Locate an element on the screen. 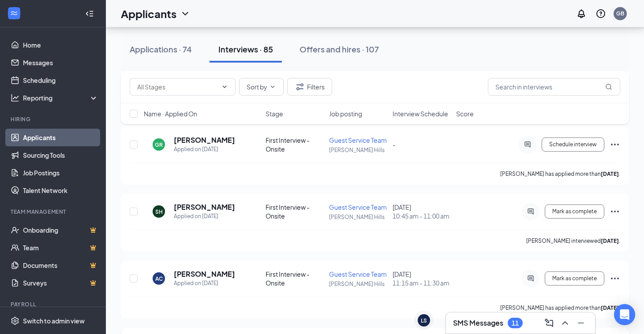  a: Home is located at coordinates (61, 45).